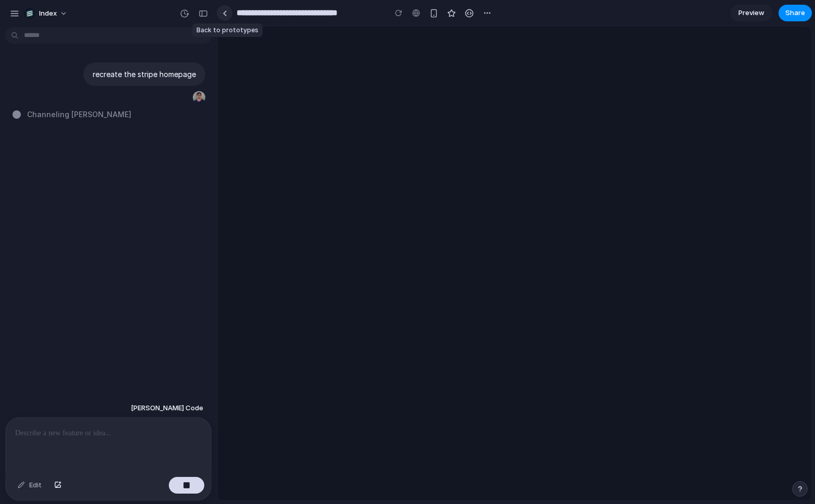  What do you see at coordinates (48, 13) in the screenshot?
I see `span: Index` at bounding box center [48, 13].